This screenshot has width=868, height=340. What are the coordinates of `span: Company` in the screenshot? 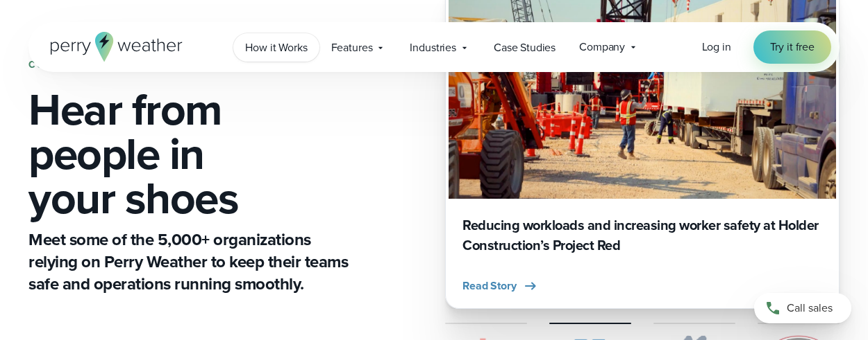 It's located at (602, 47).